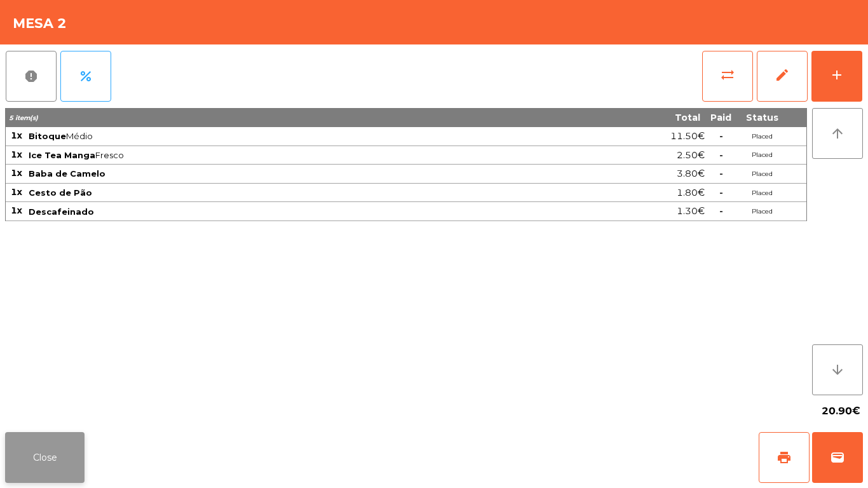 Image resolution: width=868 pixels, height=488 pixels. What do you see at coordinates (785, 458) in the screenshot?
I see `button: print` at bounding box center [785, 458].